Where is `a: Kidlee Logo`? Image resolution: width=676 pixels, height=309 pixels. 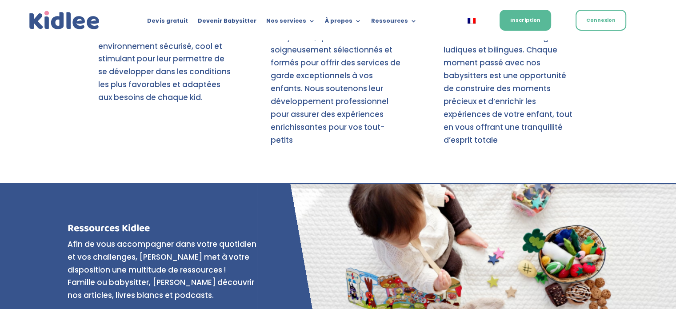 a: Kidlee Logo is located at coordinates (64, 20).